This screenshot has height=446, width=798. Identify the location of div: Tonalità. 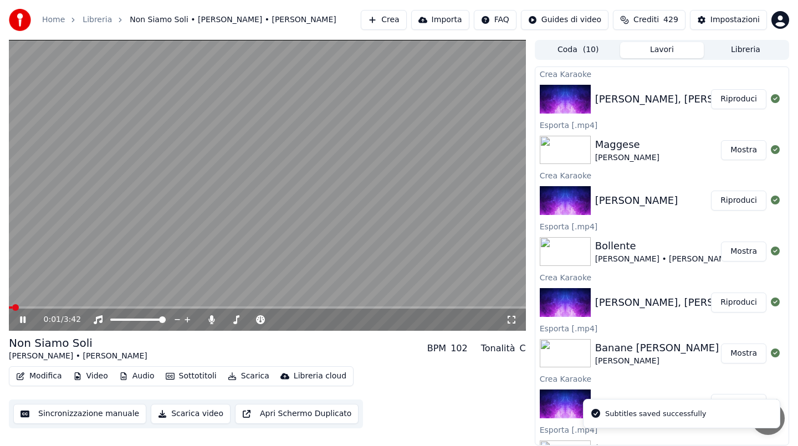
(498, 348).